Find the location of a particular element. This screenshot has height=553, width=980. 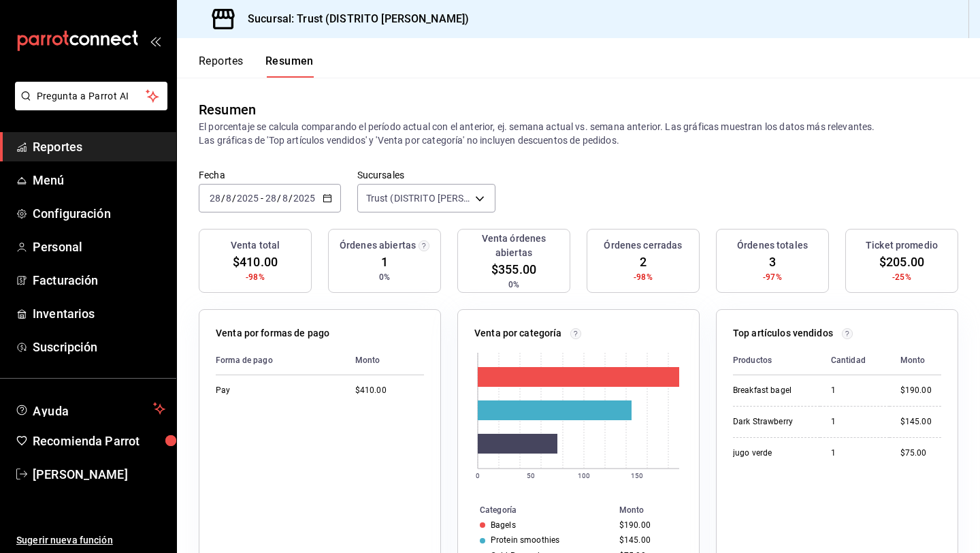

button: Reportes is located at coordinates (221, 66).